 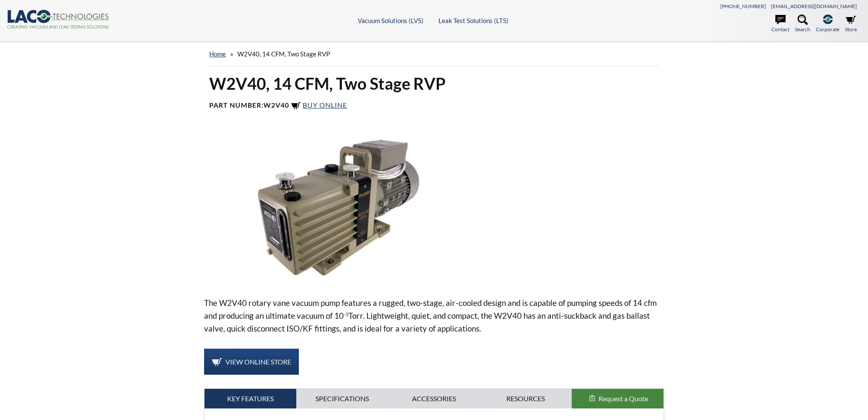 What do you see at coordinates (525, 398) in the screenshot?
I see `a: Resources` at bounding box center [525, 398].